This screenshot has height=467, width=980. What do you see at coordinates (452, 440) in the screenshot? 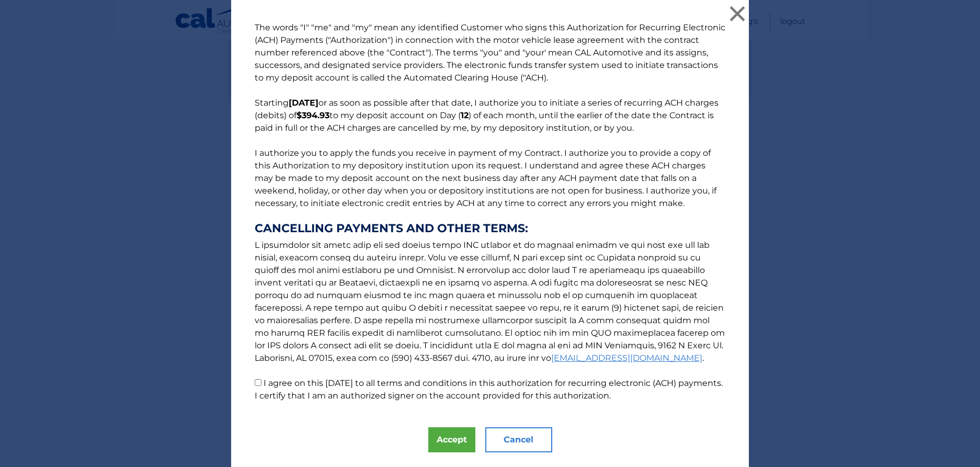
I see `button: Accept` at bounding box center [452, 440].